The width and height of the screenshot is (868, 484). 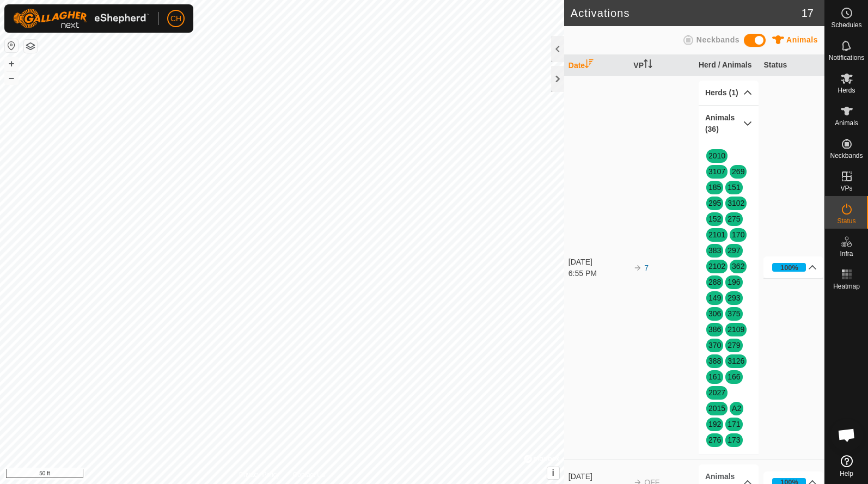 What do you see at coordinates (846, 286) in the screenshot?
I see `span: Heatmap` at bounding box center [846, 286].